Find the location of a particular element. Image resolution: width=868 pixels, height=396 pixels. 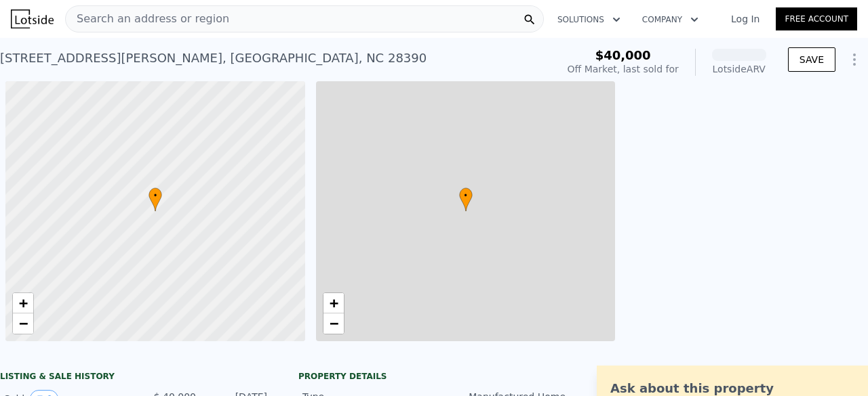

span: Search an address or region is located at coordinates (147, 19).